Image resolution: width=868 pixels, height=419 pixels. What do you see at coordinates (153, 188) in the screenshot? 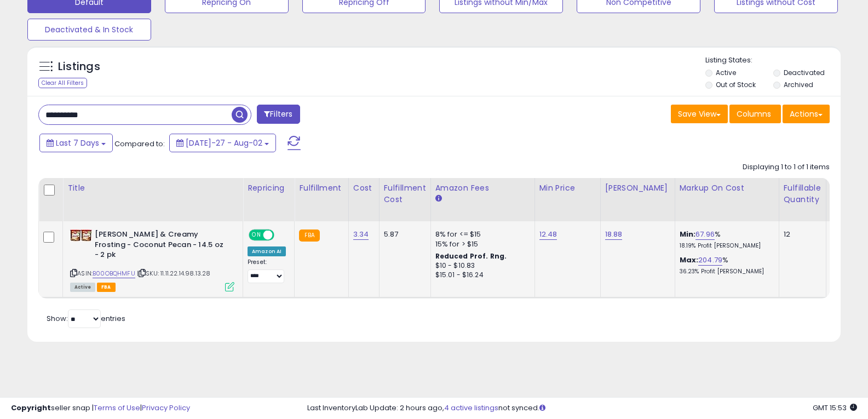
I see `div: Title` at bounding box center [153, 188].